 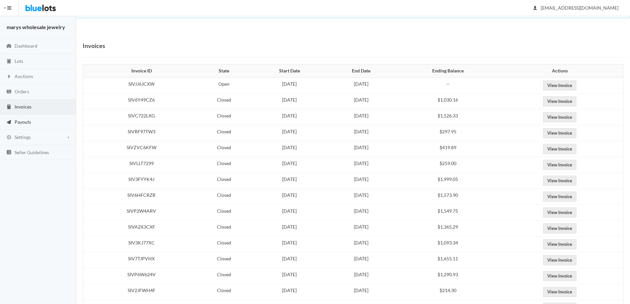 I want to click on span: Orders, so click(x=22, y=91).